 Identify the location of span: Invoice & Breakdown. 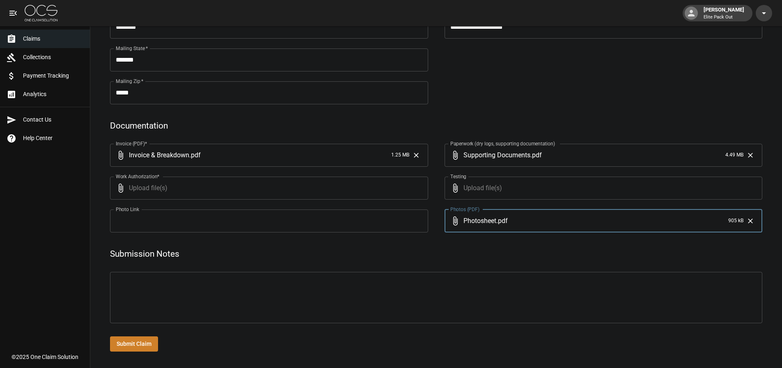
(159, 155).